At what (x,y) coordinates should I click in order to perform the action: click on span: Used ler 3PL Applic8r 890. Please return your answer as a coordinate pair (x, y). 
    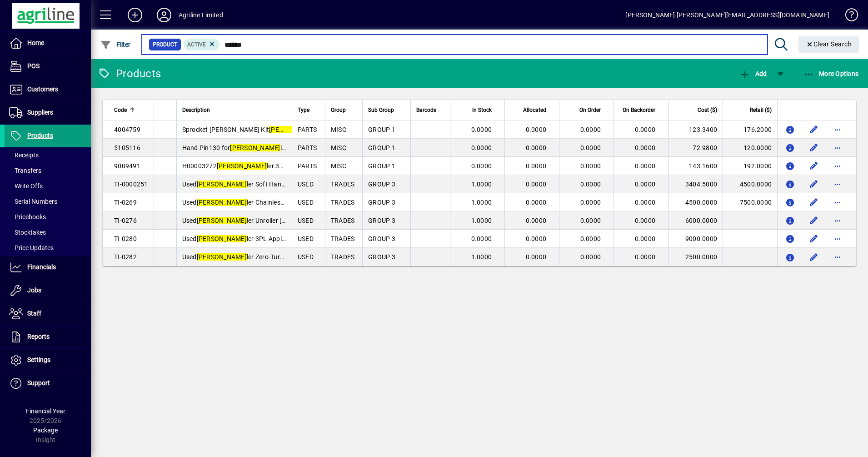
    Looking at the image, I should click on (243, 239).